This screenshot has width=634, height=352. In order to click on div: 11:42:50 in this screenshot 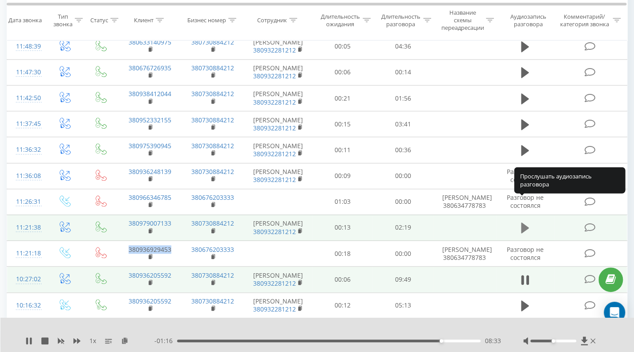, I will do `click(26, 98)`.